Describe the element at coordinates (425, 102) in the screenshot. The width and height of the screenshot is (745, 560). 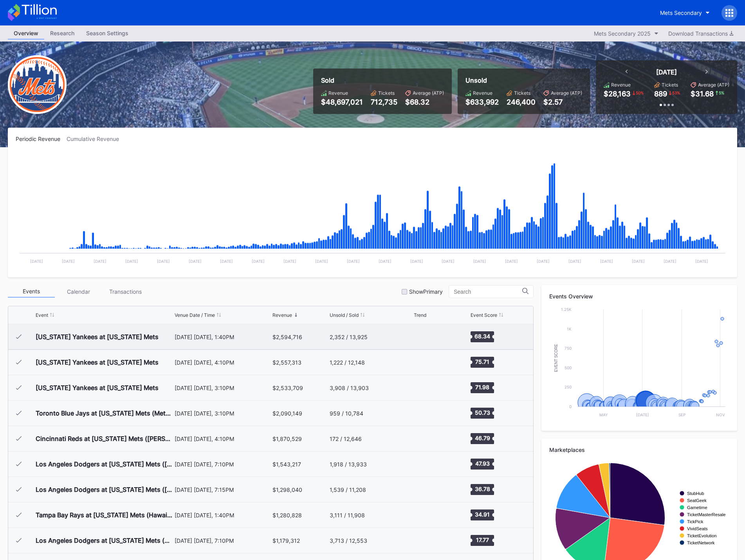
I see `div: $68.32` at that location.